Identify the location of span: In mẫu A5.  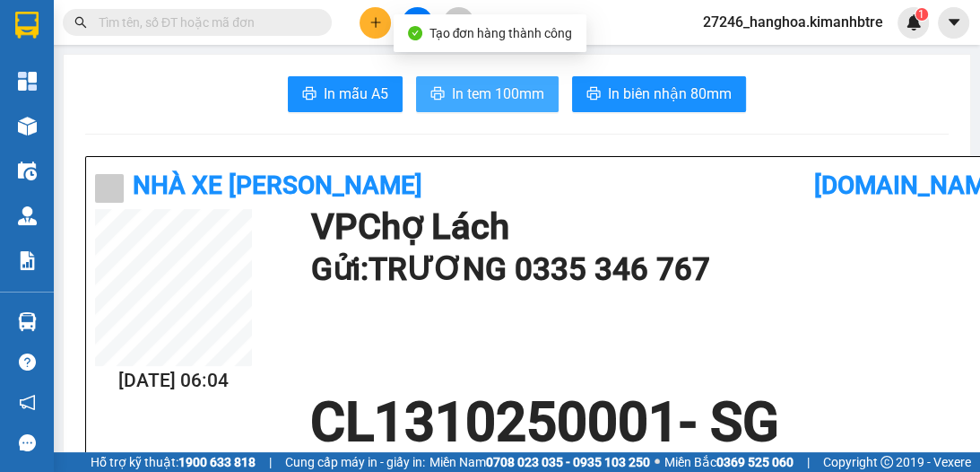
(356, 93).